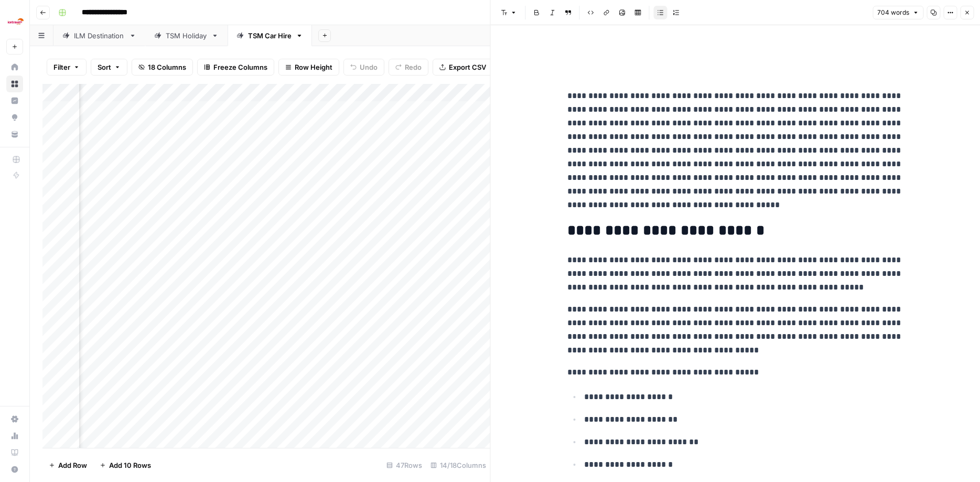 This screenshot has width=980, height=482. What do you see at coordinates (62, 67) in the screenshot?
I see `span: Filter` at bounding box center [62, 67].